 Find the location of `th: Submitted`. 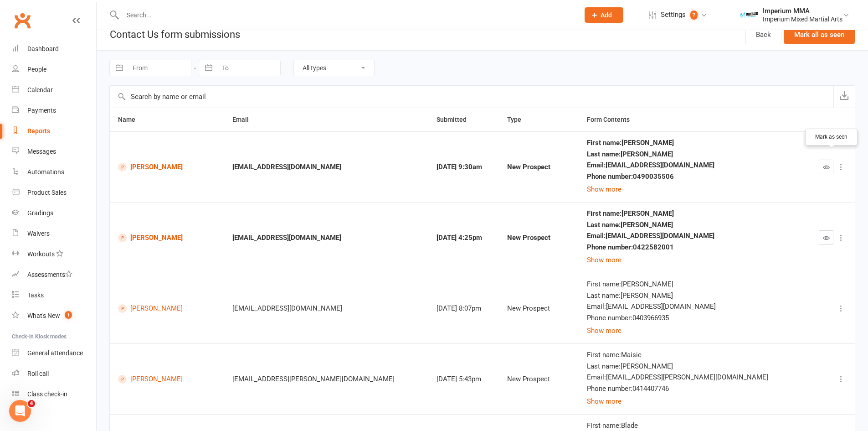

th: Submitted is located at coordinates (463, 119).